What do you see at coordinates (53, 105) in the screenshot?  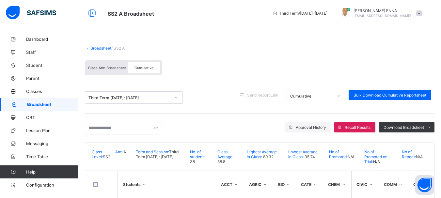 I see `span: Broadsheet` at bounding box center [53, 105].